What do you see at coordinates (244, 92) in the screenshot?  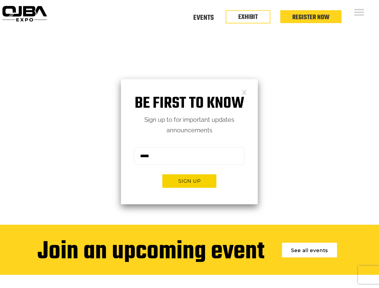 I see `a: Close` at bounding box center [244, 92].